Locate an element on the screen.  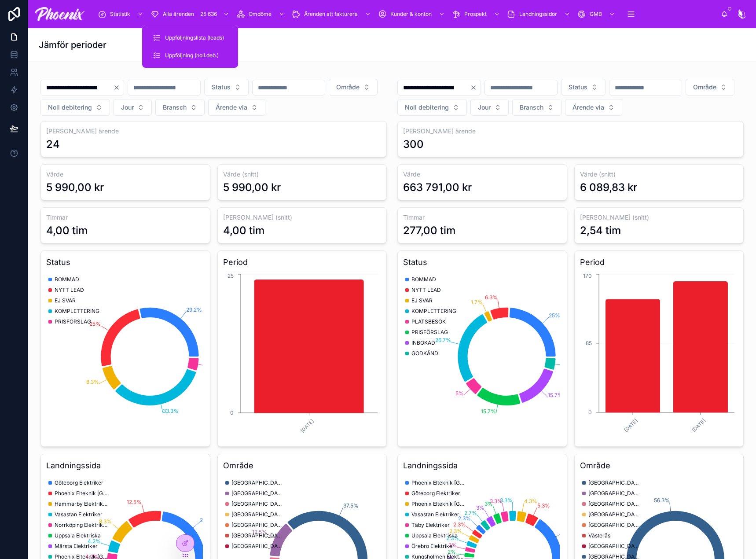
span: PLATSBESÖK is located at coordinates (428, 322).